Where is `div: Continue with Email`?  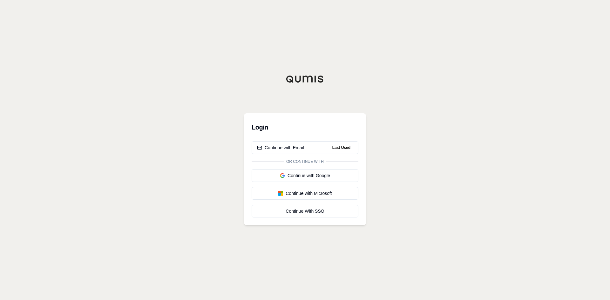
div: Continue with Email is located at coordinates (280, 148).